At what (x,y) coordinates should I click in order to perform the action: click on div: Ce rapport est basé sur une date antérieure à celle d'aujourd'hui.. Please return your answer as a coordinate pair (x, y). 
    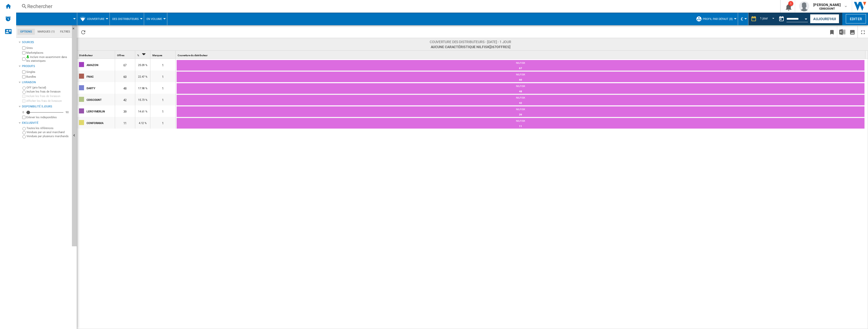
    Looking at the image, I should click on (792, 19).